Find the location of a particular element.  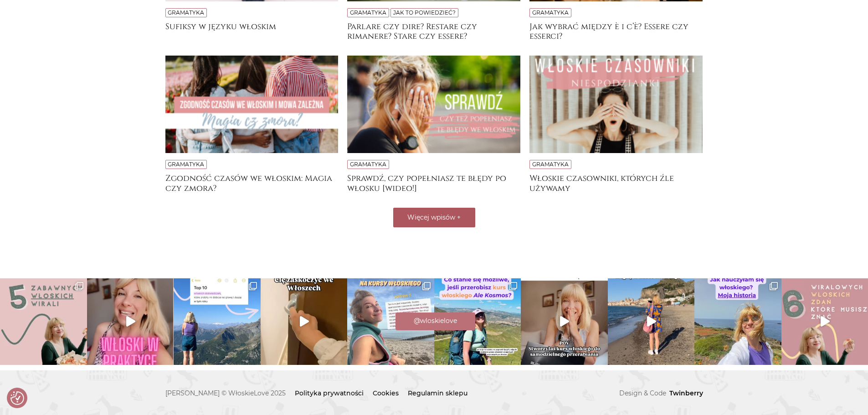

button: Preferencje co do zgód is located at coordinates (17, 399).